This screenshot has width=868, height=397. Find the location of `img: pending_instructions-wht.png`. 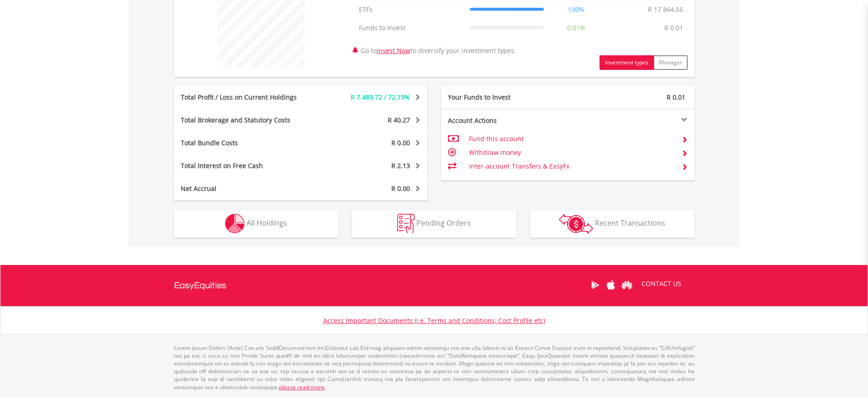

img: pending_instructions-wht.png is located at coordinates (406, 223).